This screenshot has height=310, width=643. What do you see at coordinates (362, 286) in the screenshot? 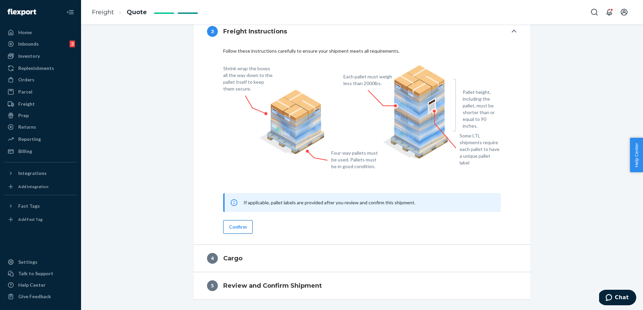
I see `button: 5Review and Confirm Shipment` at bounding box center [362, 286].